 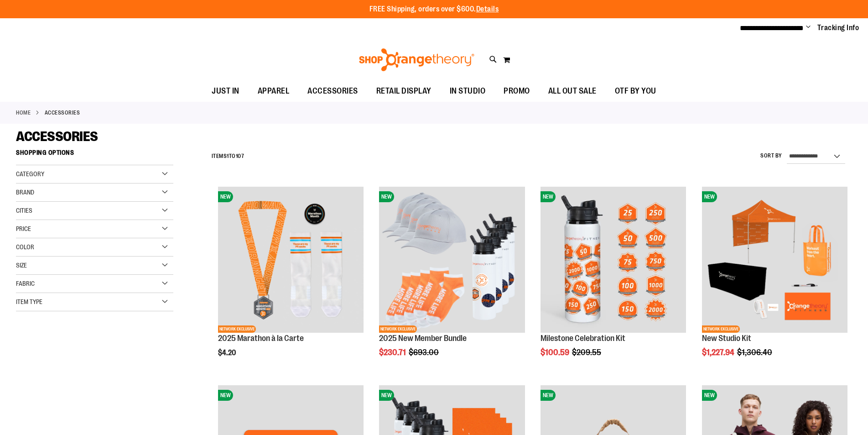 I want to click on span: Color, so click(x=25, y=247).